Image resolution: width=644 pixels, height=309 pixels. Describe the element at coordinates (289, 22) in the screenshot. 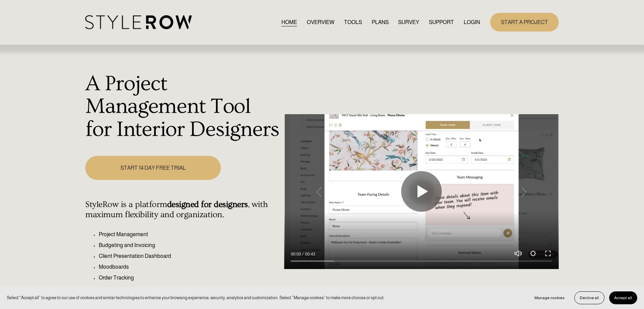

I see `a: HOME` at that location.